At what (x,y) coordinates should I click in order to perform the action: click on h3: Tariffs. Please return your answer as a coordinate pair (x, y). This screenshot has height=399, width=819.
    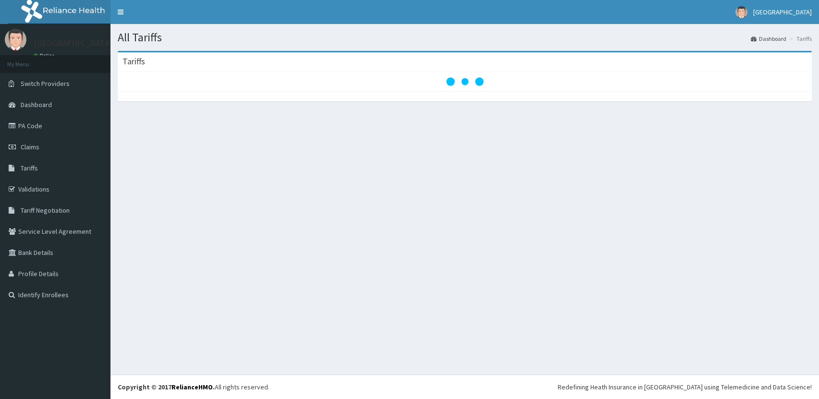
    Looking at the image, I should click on (134, 61).